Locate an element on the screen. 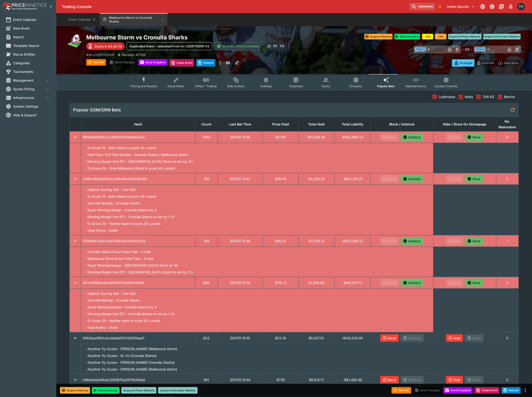 The image size is (532, 397). p: - Highest Scoring Half - 2nd Half is located at coordinates (111, 190).